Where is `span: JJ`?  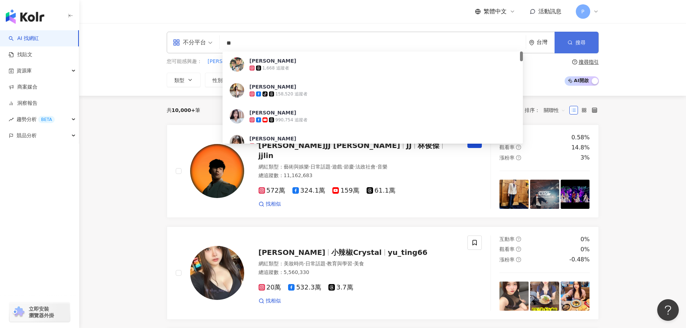 span: JJ is located at coordinates (409, 146).